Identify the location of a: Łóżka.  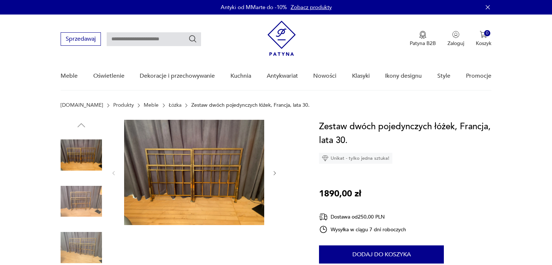
(175, 105).